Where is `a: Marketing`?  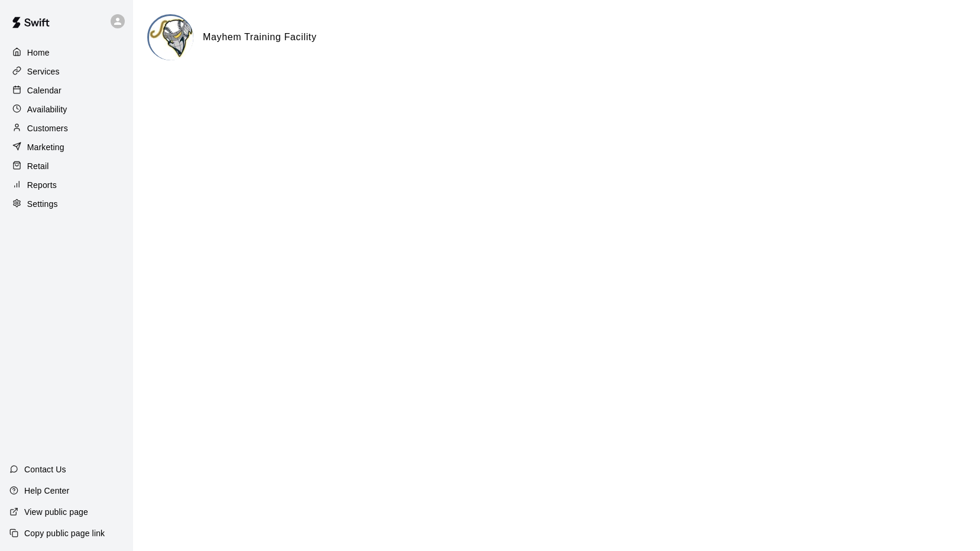 a: Marketing is located at coordinates (66, 148).